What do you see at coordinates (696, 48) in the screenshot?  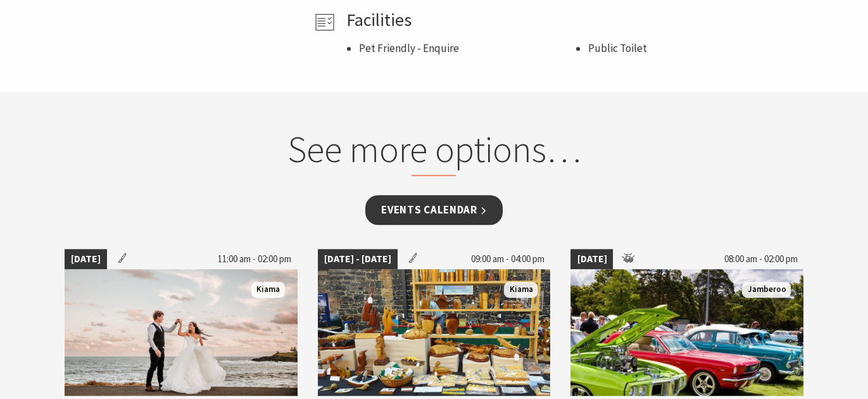 I see `li: Public Toilet` at bounding box center [696, 48].